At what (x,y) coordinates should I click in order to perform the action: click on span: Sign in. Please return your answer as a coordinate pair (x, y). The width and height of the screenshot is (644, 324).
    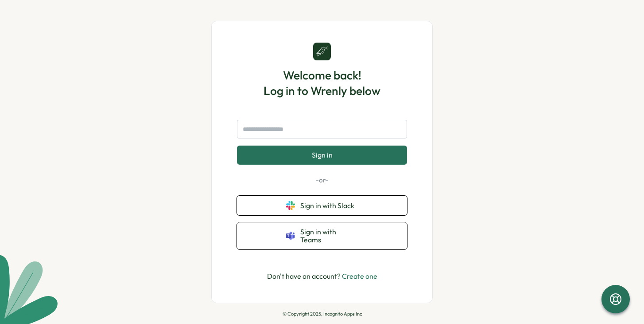
    Looking at the image, I should click on (322, 155).